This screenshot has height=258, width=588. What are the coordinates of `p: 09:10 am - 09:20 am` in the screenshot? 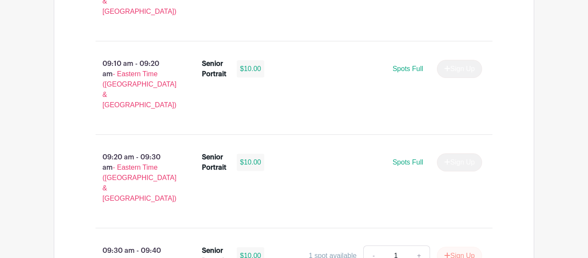 It's located at (135, 84).